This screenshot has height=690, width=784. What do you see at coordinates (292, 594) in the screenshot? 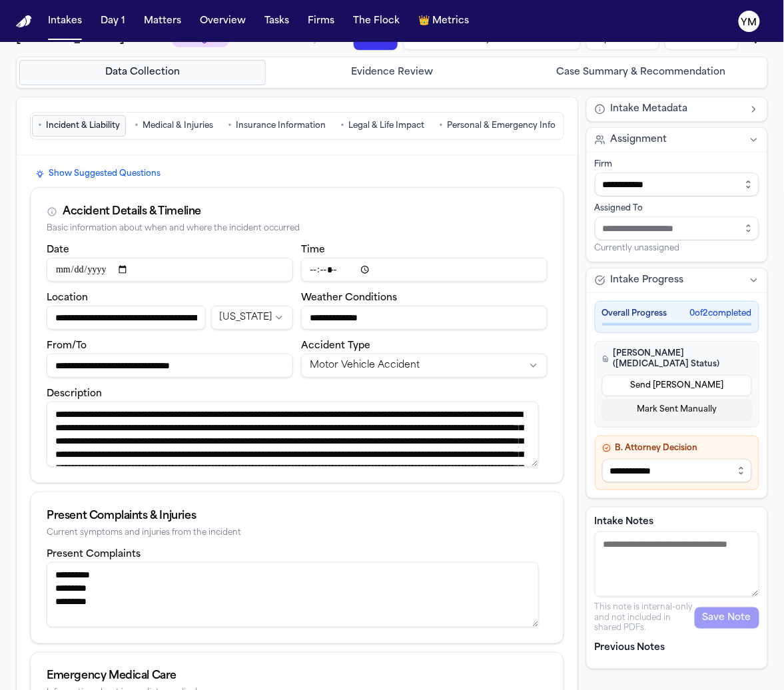
I see `textarea: Present complaints` at bounding box center [292, 594].